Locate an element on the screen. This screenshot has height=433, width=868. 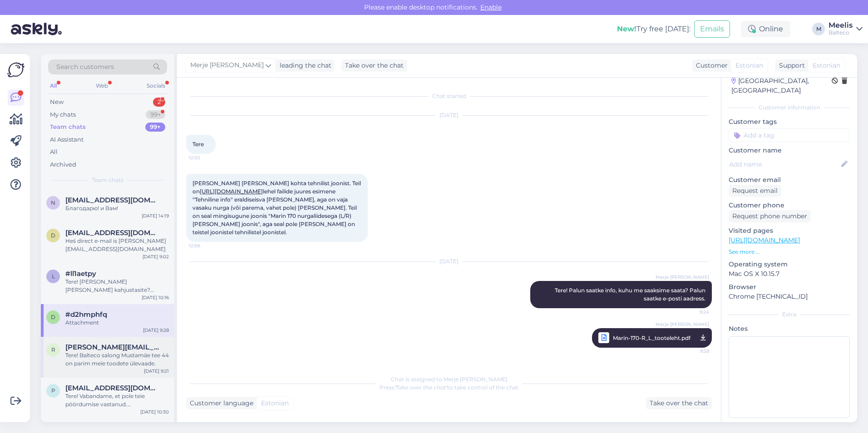
span: r is located at coordinates (53, 349).